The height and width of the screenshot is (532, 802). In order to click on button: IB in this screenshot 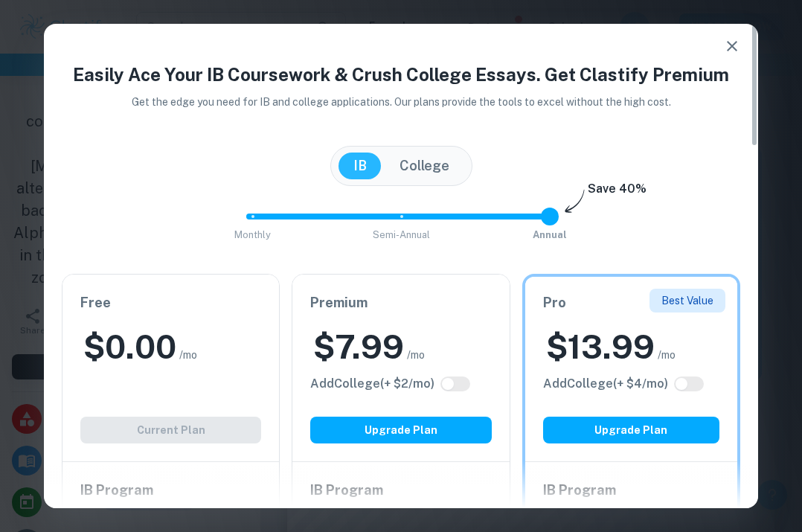, I will do `click(360, 166)`.